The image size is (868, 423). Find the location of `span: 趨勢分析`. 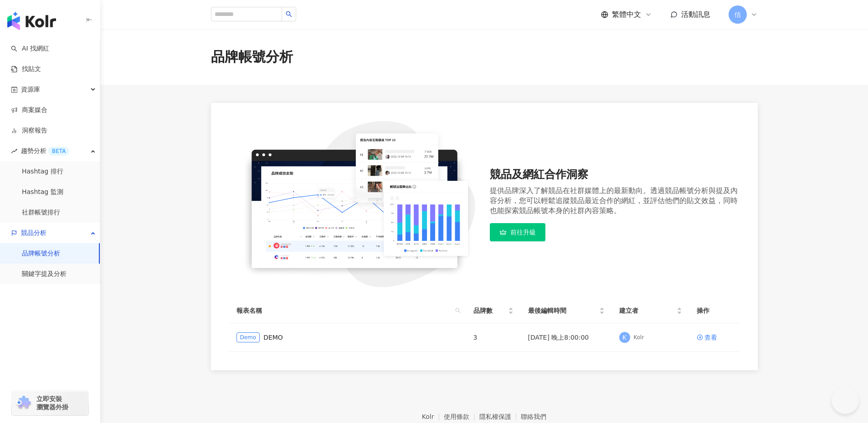

span: 趨勢分析 is located at coordinates (45, 151).